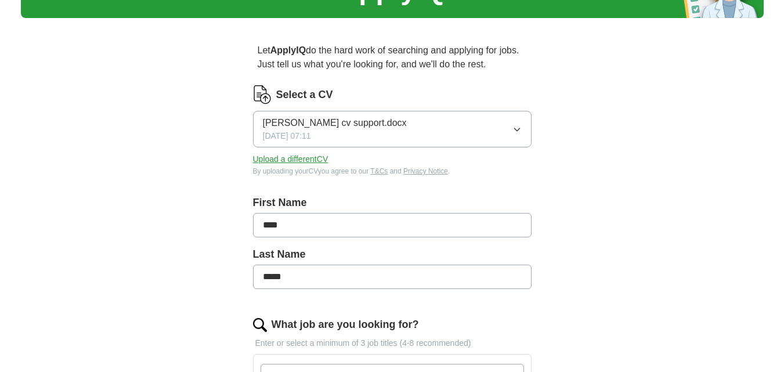 The height and width of the screenshot is (372, 784). What do you see at coordinates (392, 254) in the screenshot?
I see `label: Last Name` at bounding box center [392, 254].